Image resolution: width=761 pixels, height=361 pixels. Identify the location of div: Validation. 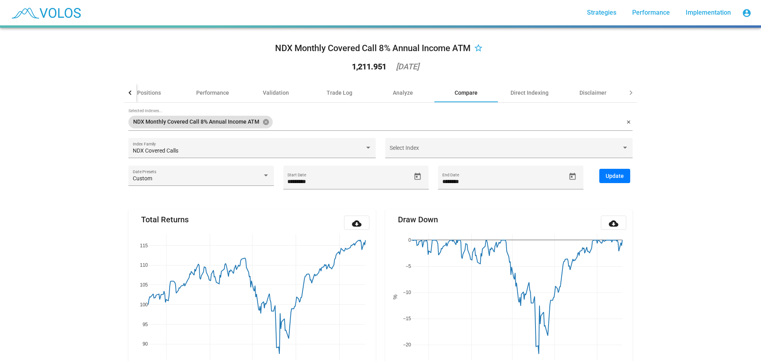
(276, 93).